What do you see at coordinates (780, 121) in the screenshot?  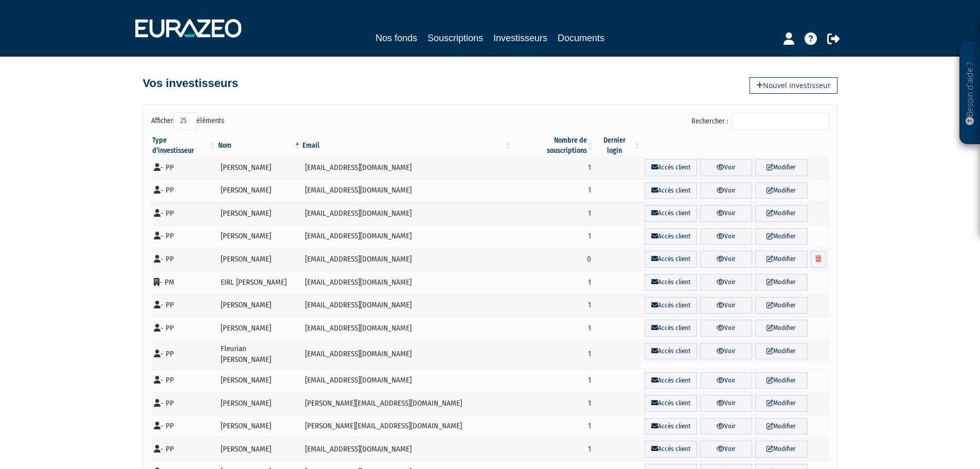 I see `input: Rechercher :` at bounding box center [780, 121].